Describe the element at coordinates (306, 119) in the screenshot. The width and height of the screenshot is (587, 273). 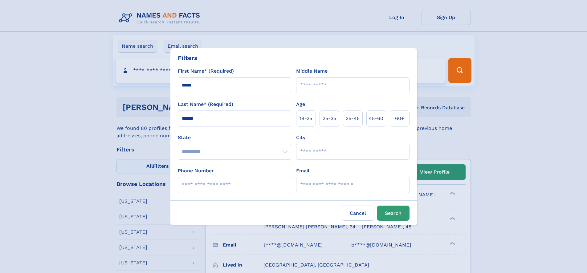
I see `span: 18‑25` at that location.